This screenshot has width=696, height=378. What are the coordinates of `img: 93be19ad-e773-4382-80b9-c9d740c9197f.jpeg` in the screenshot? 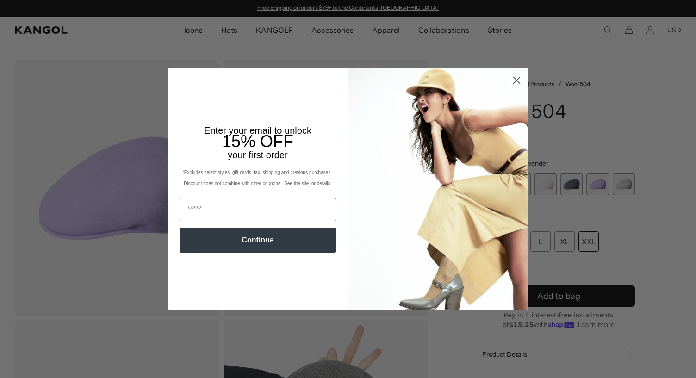 It's located at (438, 189).